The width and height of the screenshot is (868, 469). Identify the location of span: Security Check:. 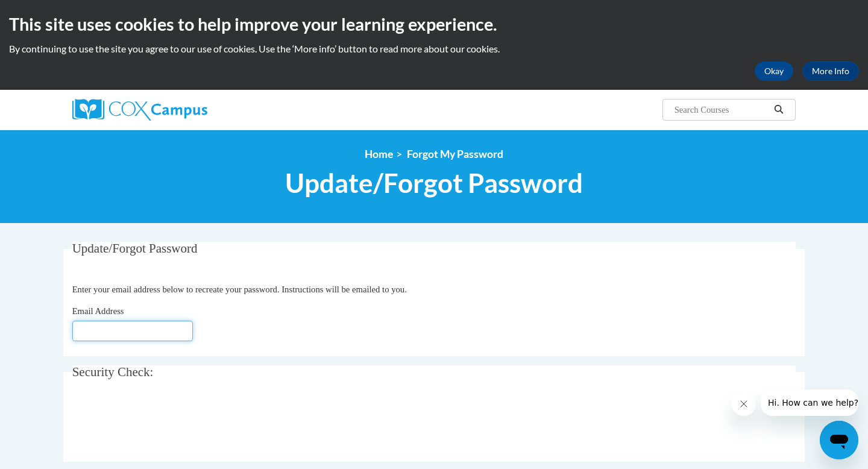
(113, 372).